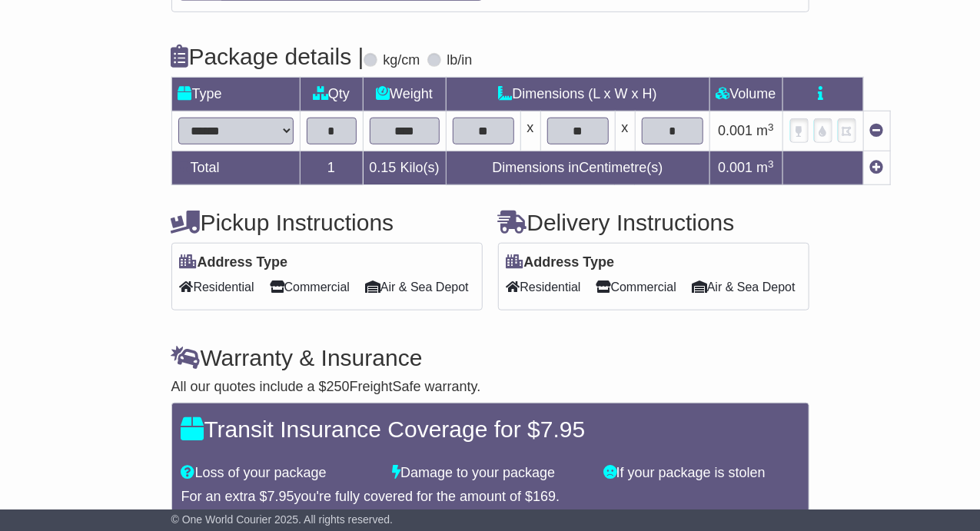 This screenshot has width=980, height=531. Describe the element at coordinates (490, 387) in the screenshot. I see `div: All our quotes include a $ FreightSafe warranty.` at that location.